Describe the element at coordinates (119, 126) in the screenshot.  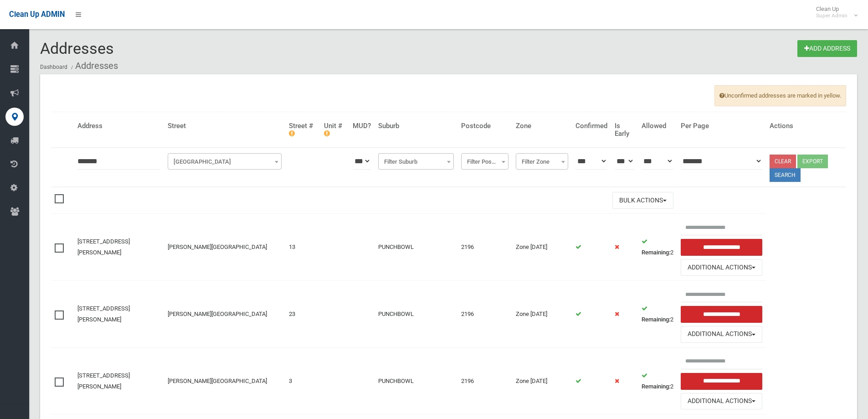
I see `h4: Address` at that location.